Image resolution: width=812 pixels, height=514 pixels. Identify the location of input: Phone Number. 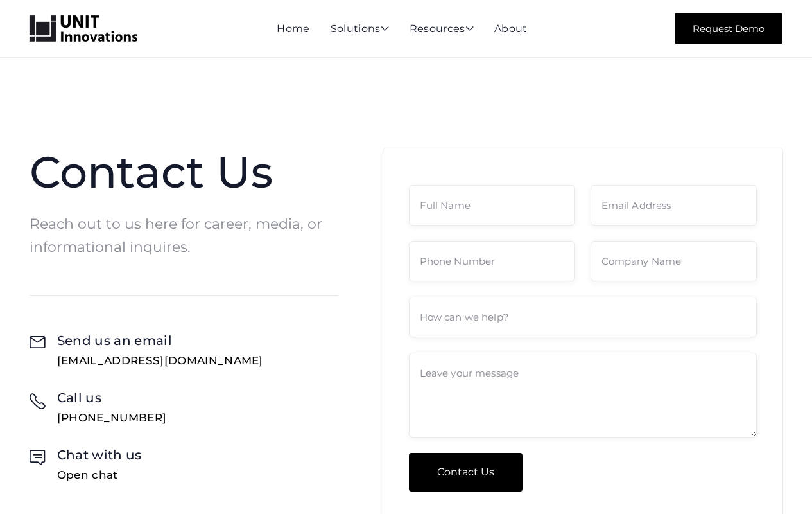
(492, 261).